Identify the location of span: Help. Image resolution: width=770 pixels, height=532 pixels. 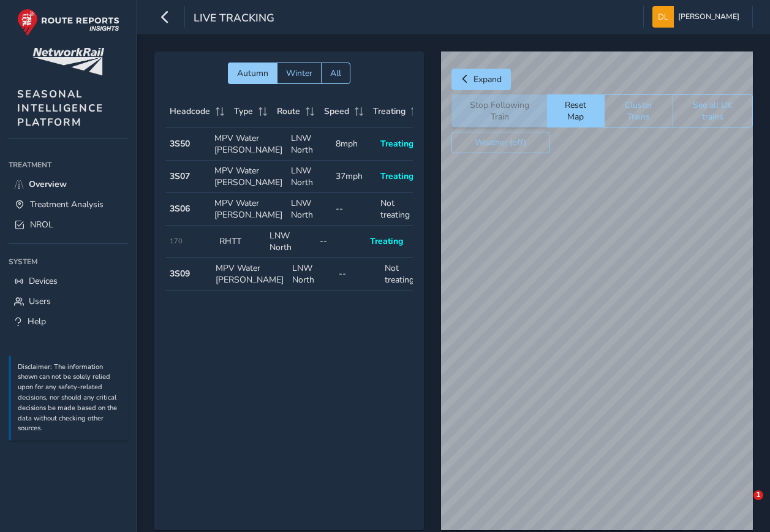
(37, 321).